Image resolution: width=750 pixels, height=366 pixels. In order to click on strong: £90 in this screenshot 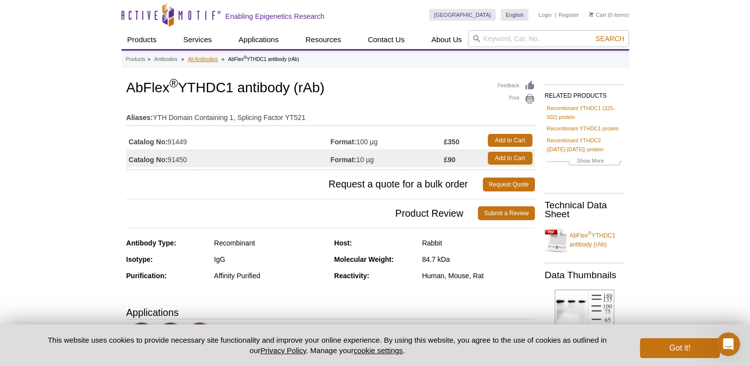, I will do `click(449, 160)`.